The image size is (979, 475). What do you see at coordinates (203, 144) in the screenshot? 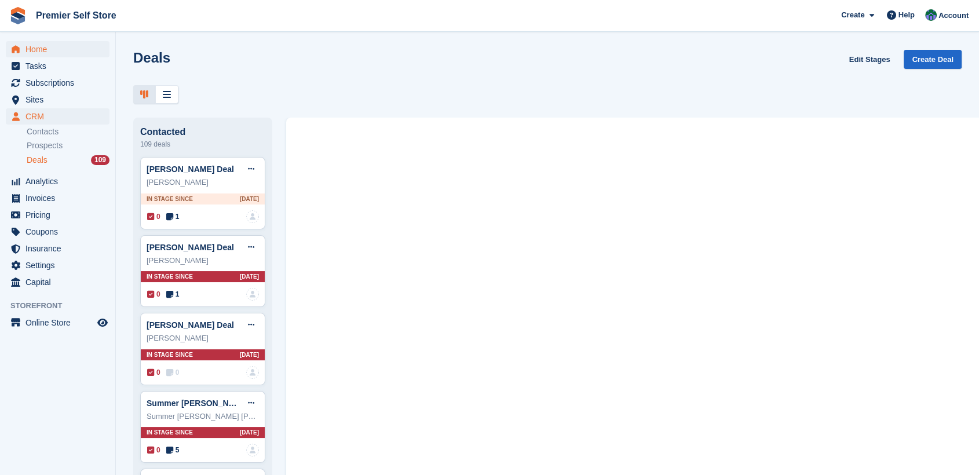
I see `div: 109 deals` at bounding box center [203, 144].